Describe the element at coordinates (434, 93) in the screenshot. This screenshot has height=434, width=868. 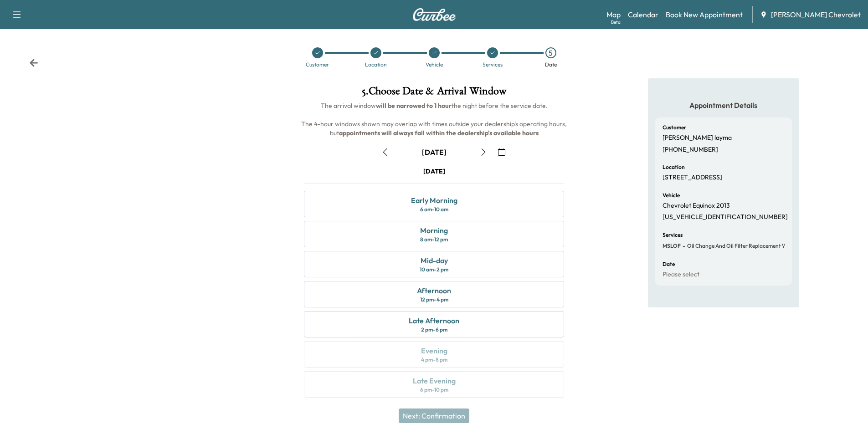
I see `h1: 5 . Choose Date & Arrival Window` at that location.